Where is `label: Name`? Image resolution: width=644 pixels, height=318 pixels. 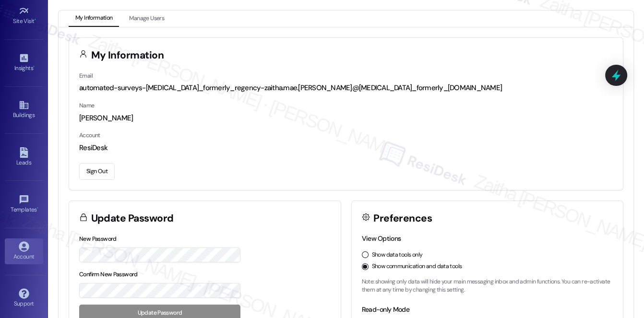 label: Name is located at coordinates (86, 105).